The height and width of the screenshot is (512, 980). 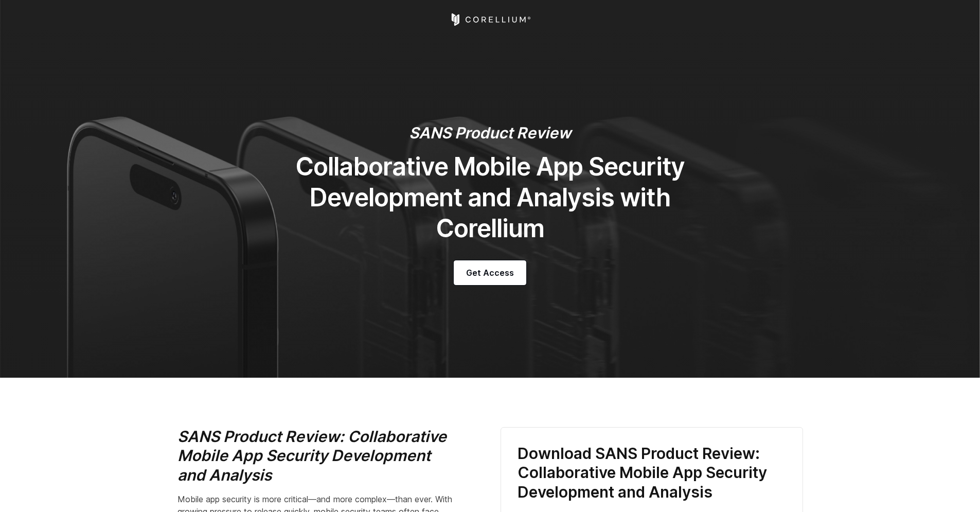 I want to click on span: Get Access, so click(x=490, y=273).